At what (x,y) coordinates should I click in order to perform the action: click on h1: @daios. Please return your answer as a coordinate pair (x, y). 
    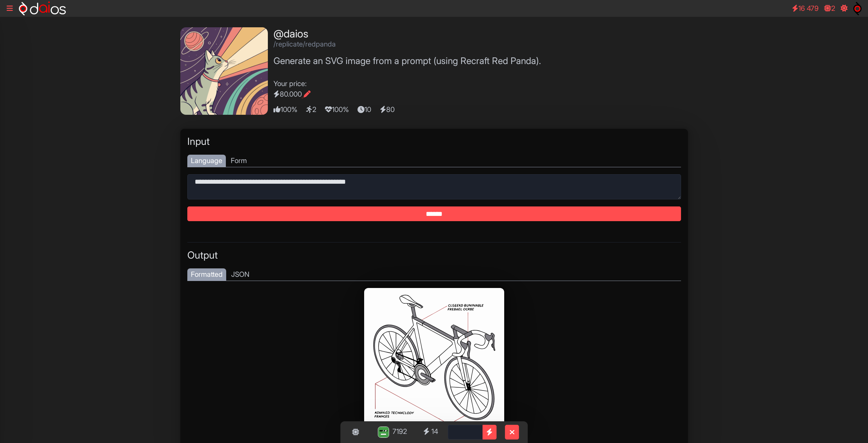
    Looking at the image, I should click on (407, 34).